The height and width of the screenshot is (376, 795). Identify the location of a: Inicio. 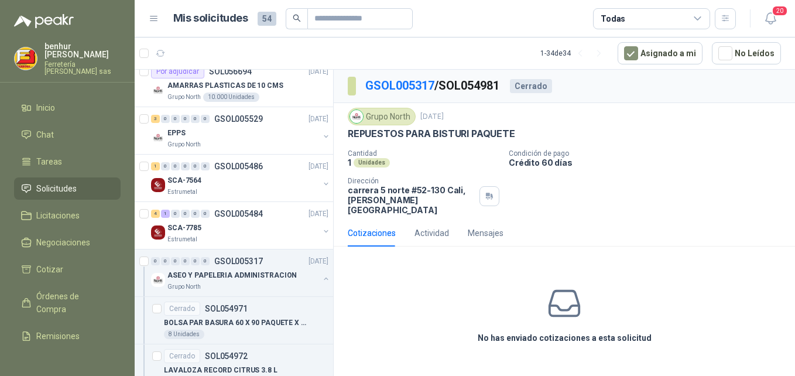
(67, 108).